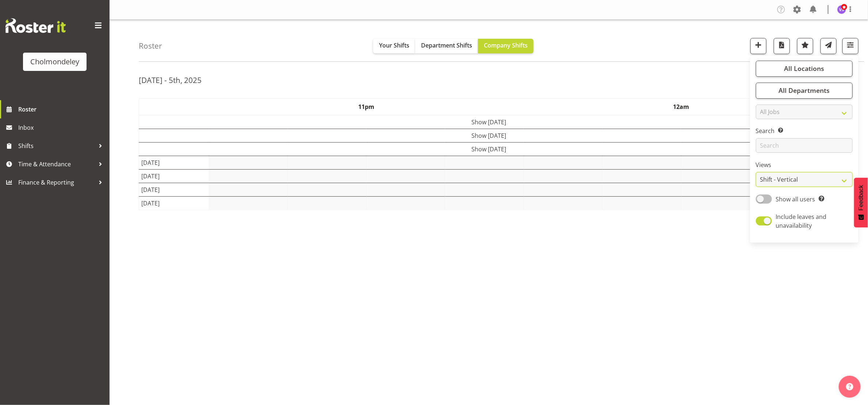 The width and height of the screenshot is (868, 405). I want to click on button: All Locations, so click(804, 69).